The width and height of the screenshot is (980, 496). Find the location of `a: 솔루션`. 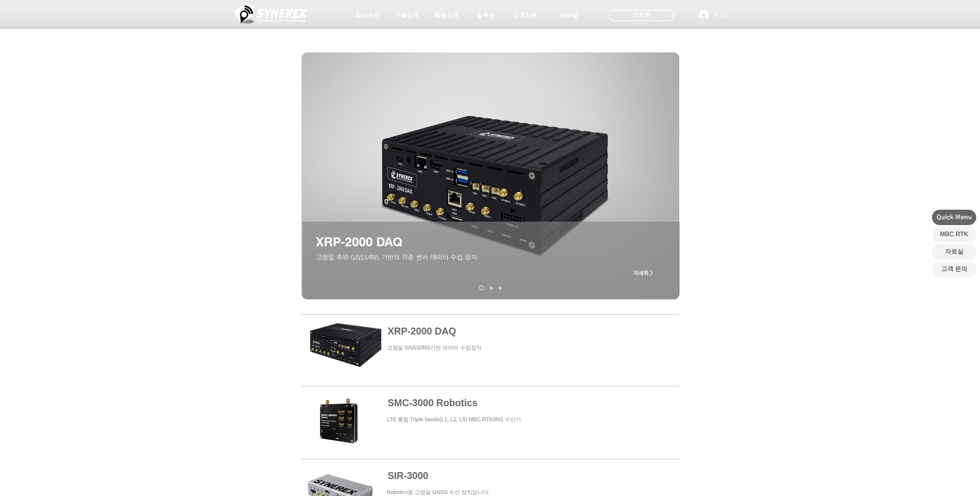

a: 솔루션 is located at coordinates (486, 15).